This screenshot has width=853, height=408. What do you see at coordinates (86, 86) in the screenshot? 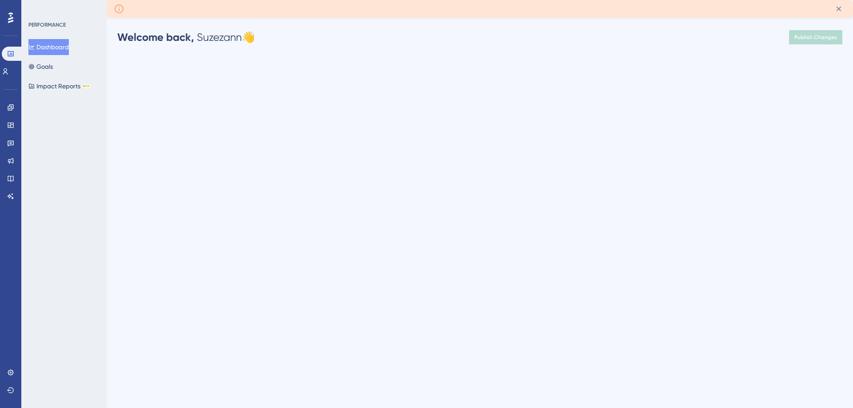
I see `div: BETA` at bounding box center [86, 86].